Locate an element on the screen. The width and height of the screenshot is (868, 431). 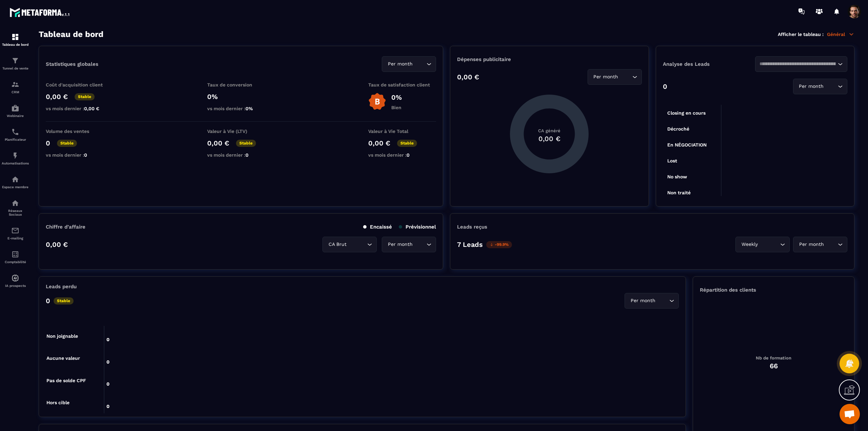
img: social-network is located at coordinates (15, 203).